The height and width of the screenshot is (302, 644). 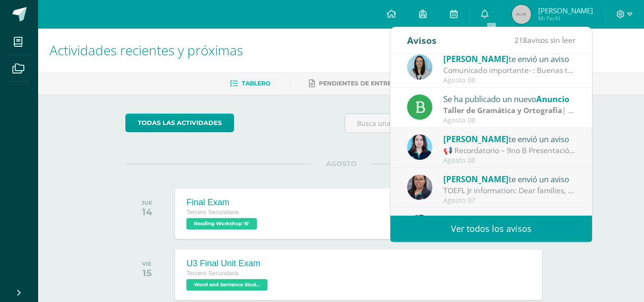 I want to click on img: 6fb385528ffb729c9b944b13f11ee051.png, so click(x=419, y=187).